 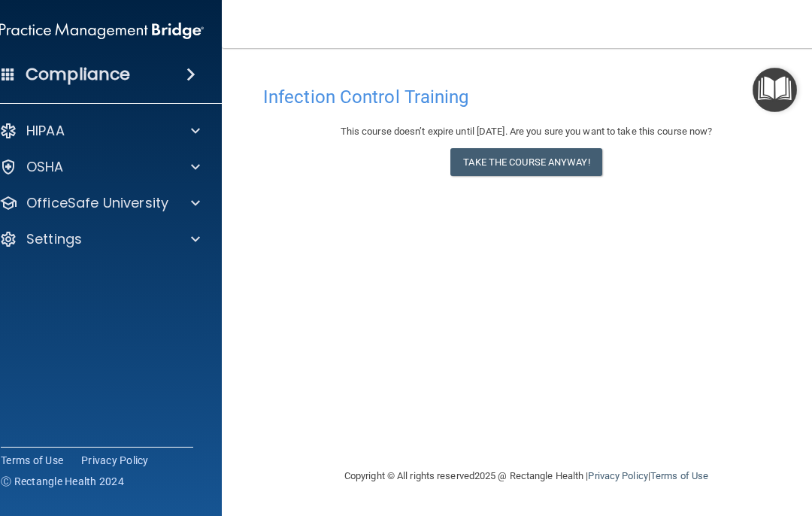 I want to click on p: Settings, so click(x=54, y=240).